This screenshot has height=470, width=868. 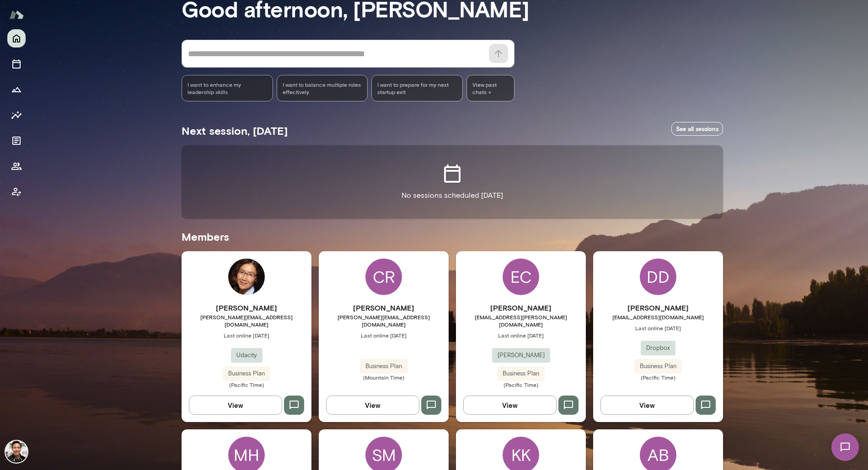 I want to click on div: EC, so click(x=520, y=277).